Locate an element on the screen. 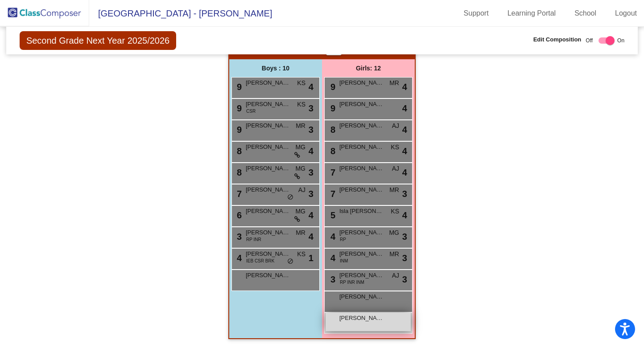 The height and width of the screenshot is (348, 644). span: 1 is located at coordinates (311, 258).